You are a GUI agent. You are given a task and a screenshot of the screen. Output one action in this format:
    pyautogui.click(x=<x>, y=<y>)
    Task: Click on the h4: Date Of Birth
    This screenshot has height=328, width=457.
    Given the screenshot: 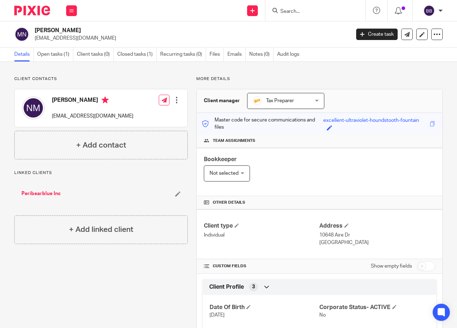 What is the action you would take?
    pyautogui.click(x=265, y=307)
    